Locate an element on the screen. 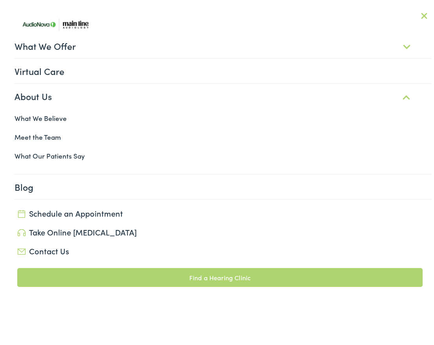  a: Meet the Team is located at coordinates (219, 135).